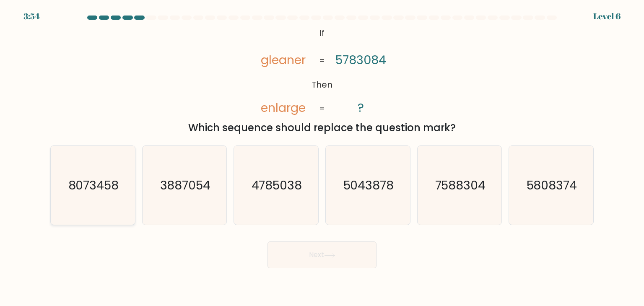 This screenshot has width=644, height=306. What do you see at coordinates (552, 185) in the screenshot?
I see `text: 5808374` at bounding box center [552, 185].